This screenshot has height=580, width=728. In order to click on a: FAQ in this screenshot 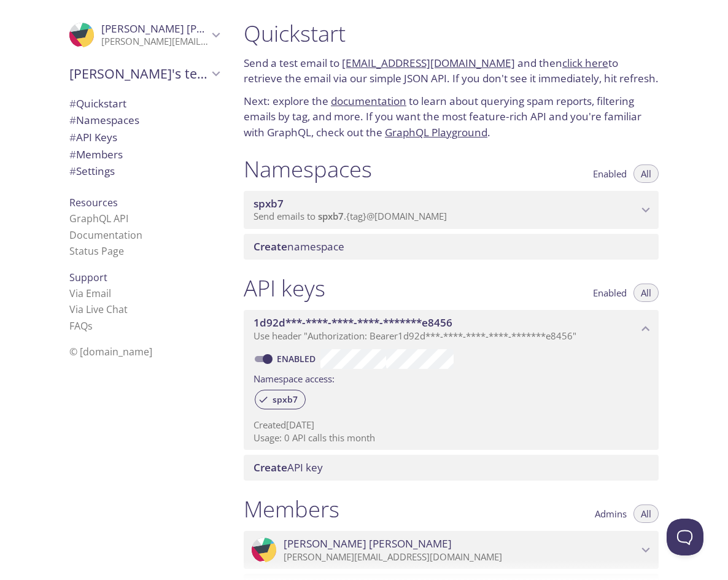, I will do `click(81, 326)`.